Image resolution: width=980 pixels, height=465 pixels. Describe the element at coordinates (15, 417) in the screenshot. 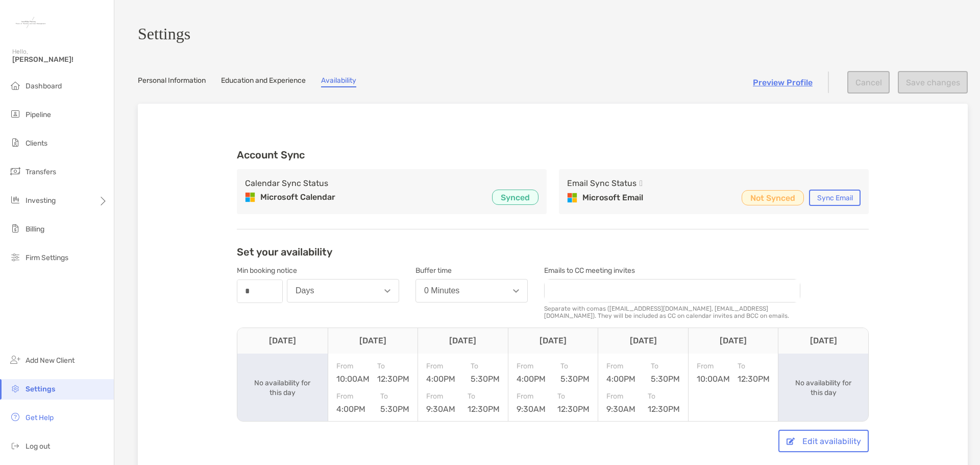

I see `img: get-help icon` at that location.